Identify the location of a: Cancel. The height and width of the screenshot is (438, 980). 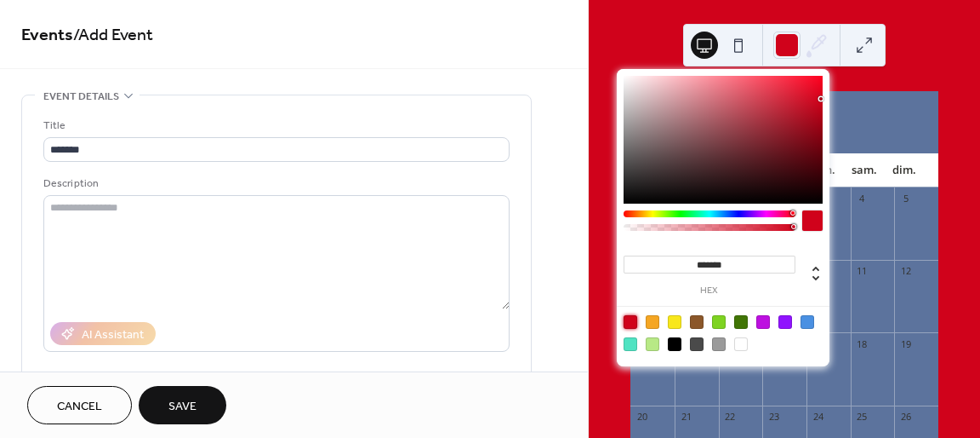
(79, 404).